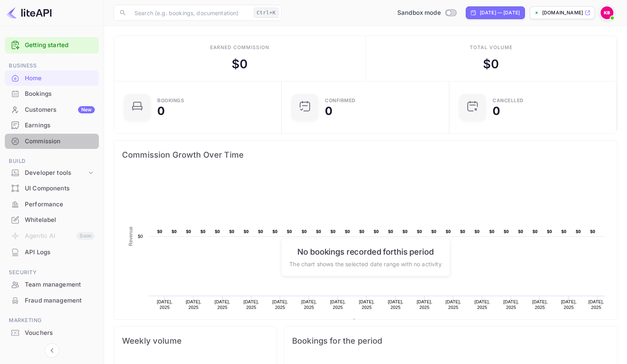 The image size is (627, 364). I want to click on div: Switch to Production mode, so click(426, 13).